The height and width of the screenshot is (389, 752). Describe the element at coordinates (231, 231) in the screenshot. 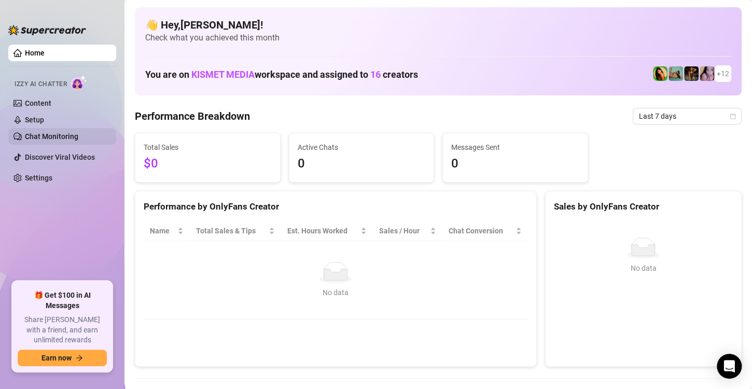

I see `span: Total Sales & Tips` at that location.